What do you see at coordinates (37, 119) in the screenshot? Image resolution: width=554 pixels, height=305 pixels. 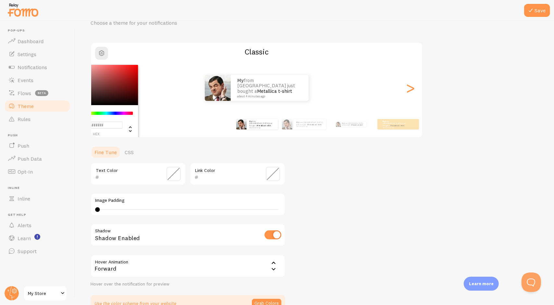 I see `a: Rules` at bounding box center [37, 119].